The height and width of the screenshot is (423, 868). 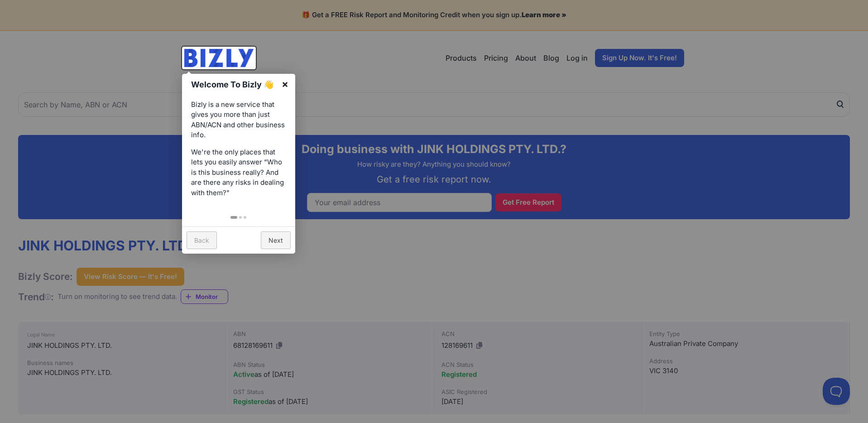 What do you see at coordinates (239, 172) in the screenshot?
I see `p: We're the only places that lets you easily answer “Who is this business really? And are there any...` at bounding box center [239, 172].